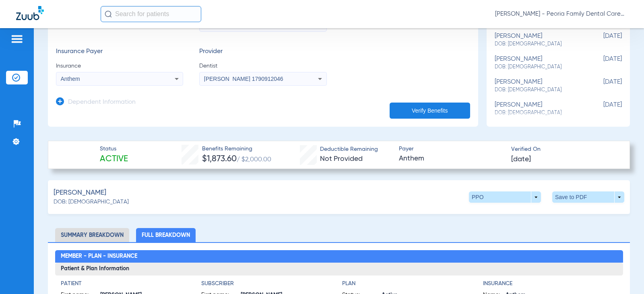  Describe the element at coordinates (17, 39) in the screenshot. I see `img: hamburger-icon` at that location.